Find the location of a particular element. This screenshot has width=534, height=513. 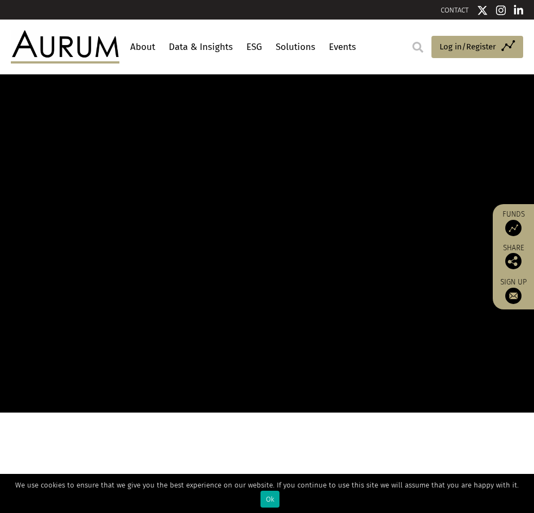

img: Twitter icon is located at coordinates (482, 10).